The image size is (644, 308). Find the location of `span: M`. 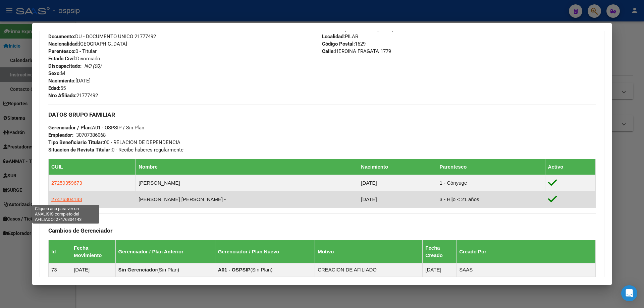

span: M is located at coordinates (57, 74).